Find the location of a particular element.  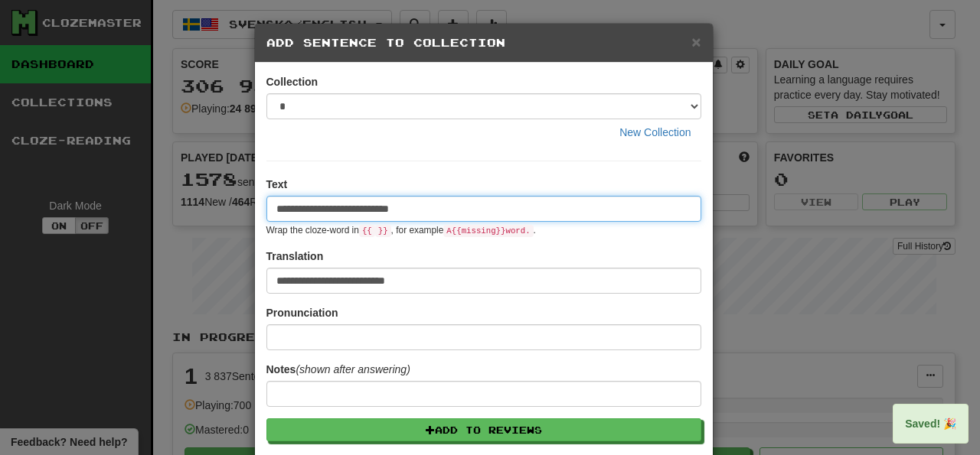

small: Wrap the cloze-word in , for example . is located at coordinates (401, 230).